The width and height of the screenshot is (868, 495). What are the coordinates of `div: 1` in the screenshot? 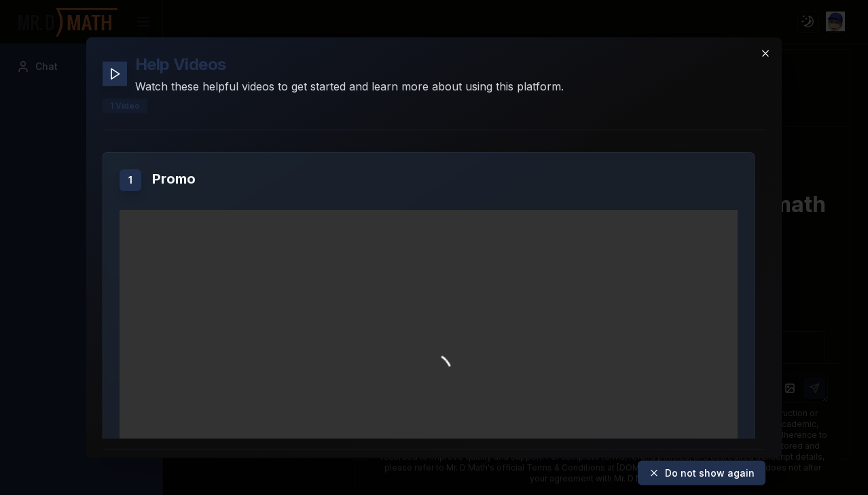 It's located at (130, 180).